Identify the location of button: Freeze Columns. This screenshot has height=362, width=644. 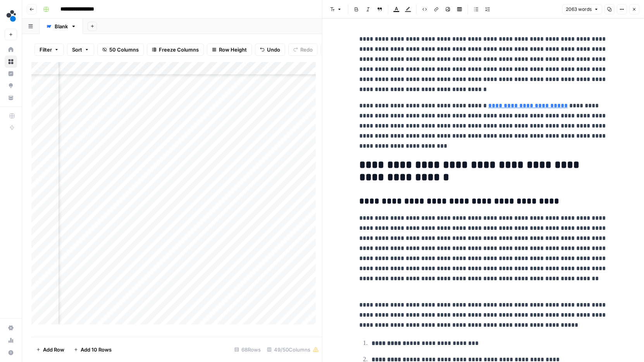
(175, 49).